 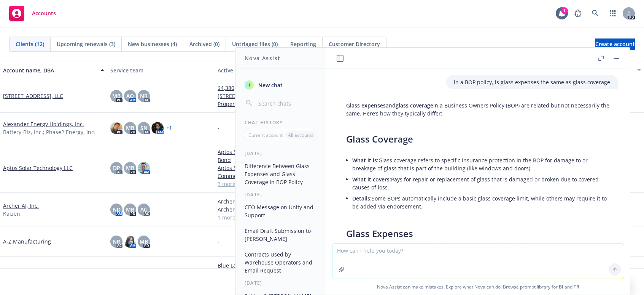 I want to click on span: Upcoming renewals (3), so click(x=86, y=44).